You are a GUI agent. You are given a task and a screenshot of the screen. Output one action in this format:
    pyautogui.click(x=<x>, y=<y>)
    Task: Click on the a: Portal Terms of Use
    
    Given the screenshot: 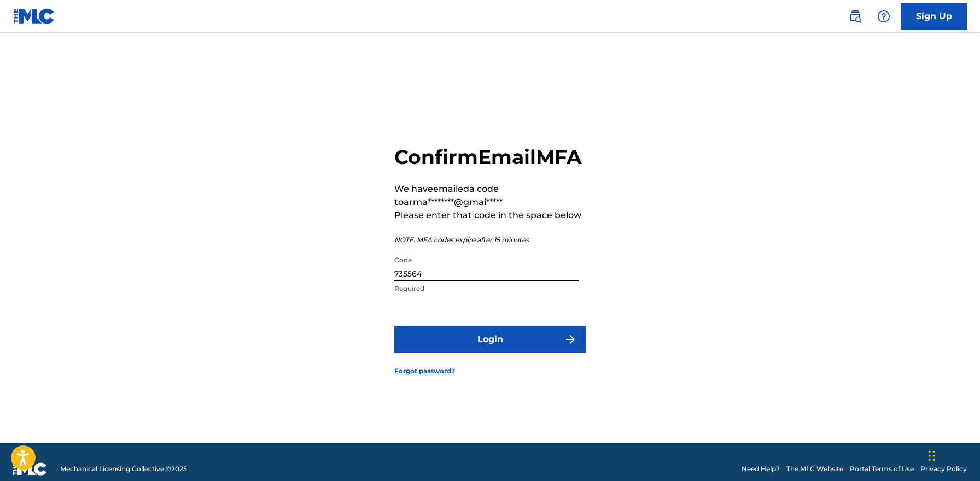 What is the action you would take?
    pyautogui.click(x=882, y=469)
    